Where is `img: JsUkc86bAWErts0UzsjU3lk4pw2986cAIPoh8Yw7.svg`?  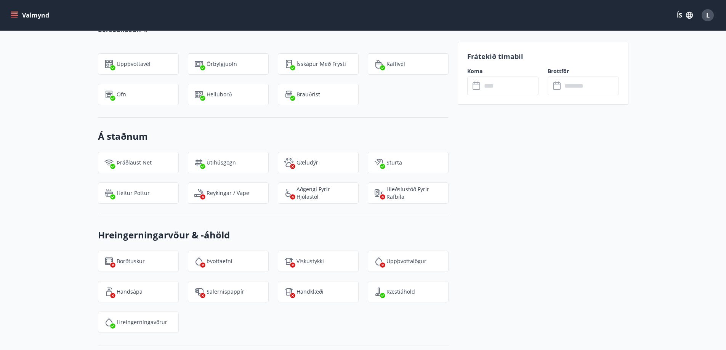 img: JsUkc86bAWErts0UzsjU3lk4pw2986cAIPoh8Yw7.svg is located at coordinates (199, 292).